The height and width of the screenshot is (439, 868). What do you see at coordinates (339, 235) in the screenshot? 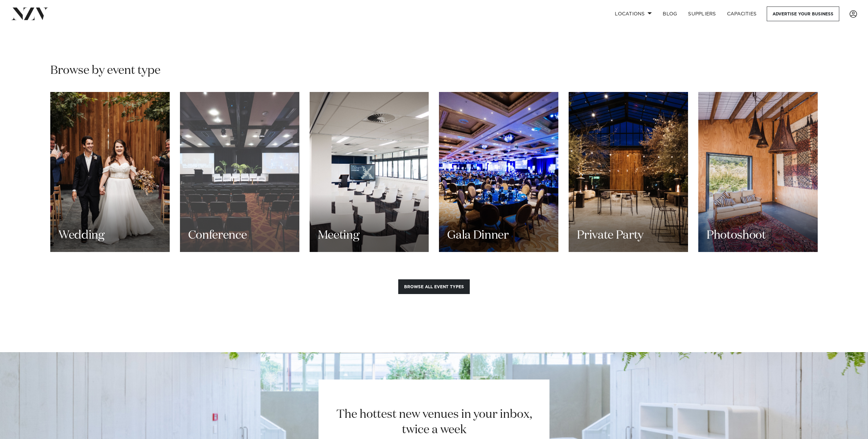
I see `h3: Meeting` at bounding box center [339, 235].